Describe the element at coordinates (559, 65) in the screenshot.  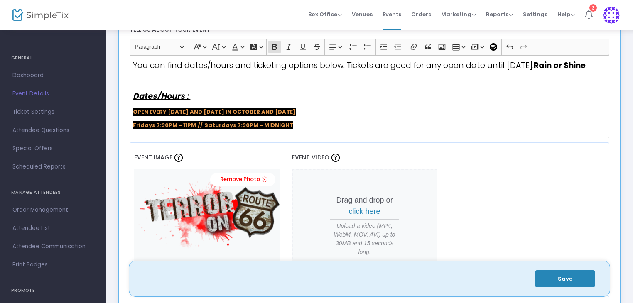
I see `strong: Rain or Shine` at that location.